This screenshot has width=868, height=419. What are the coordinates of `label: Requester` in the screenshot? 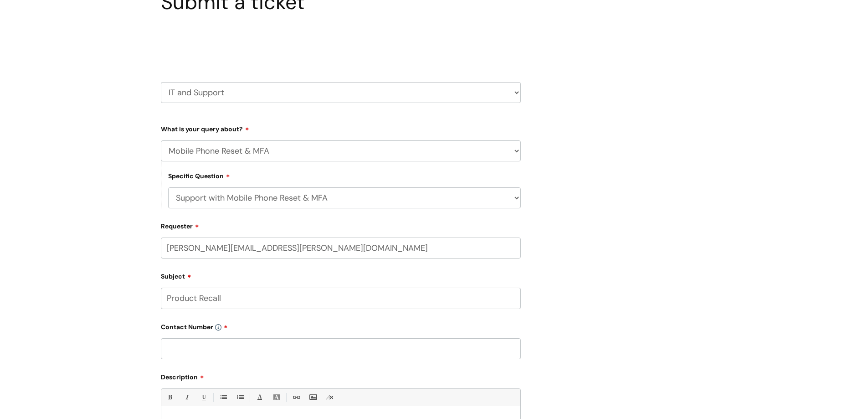 It's located at (341, 224).